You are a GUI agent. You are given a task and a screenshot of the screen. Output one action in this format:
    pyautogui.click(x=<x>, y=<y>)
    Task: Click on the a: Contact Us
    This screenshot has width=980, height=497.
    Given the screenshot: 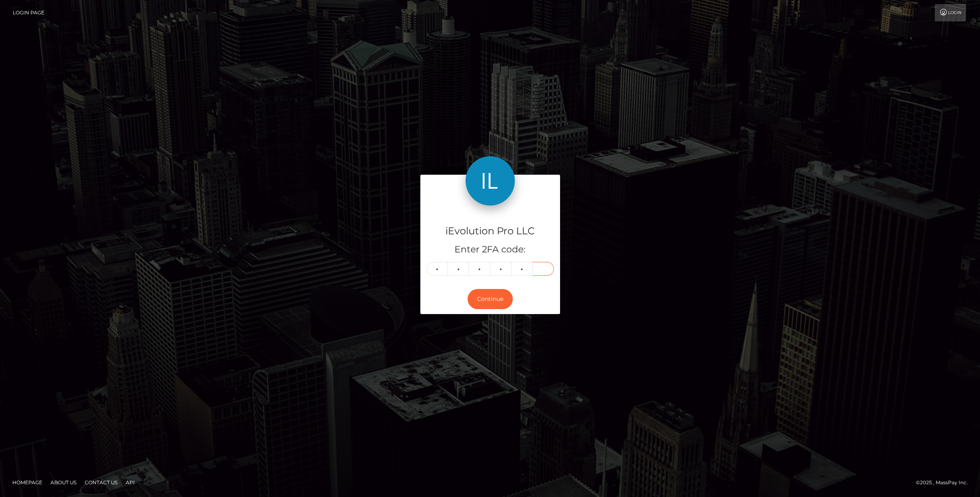 What is the action you would take?
    pyautogui.click(x=101, y=482)
    